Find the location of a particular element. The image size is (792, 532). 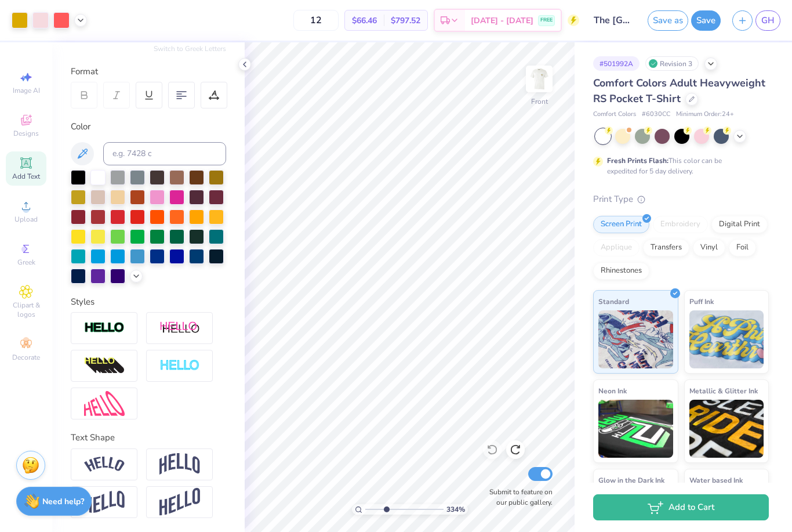

div: Text Shape is located at coordinates (149, 437).